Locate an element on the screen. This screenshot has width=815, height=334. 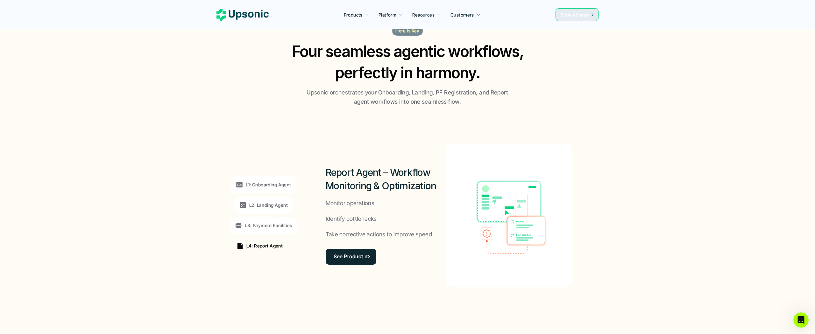
p: Take corrective actions to improve speed is located at coordinates (379, 235).